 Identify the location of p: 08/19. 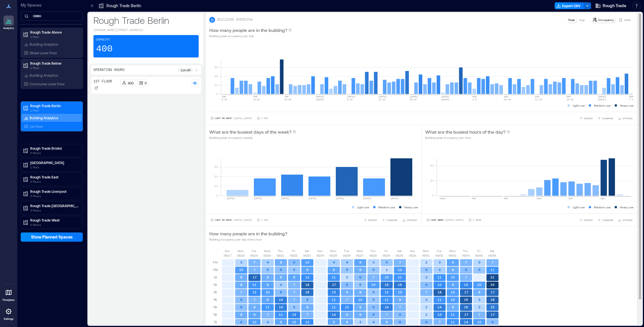
(254, 256).